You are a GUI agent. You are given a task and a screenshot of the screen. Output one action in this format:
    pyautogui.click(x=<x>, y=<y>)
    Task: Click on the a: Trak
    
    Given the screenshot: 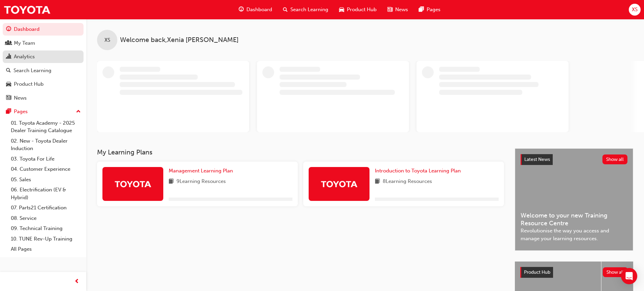 What is the action you would take?
    pyautogui.click(x=27, y=9)
    